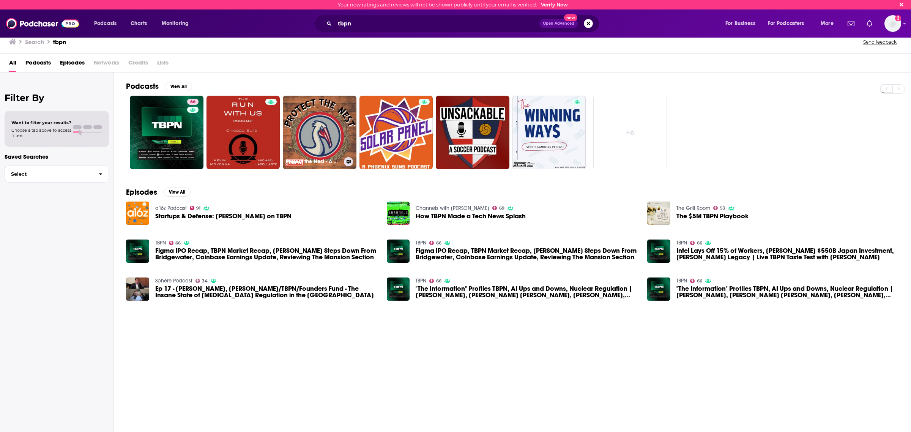 The width and height of the screenshot is (911, 432). What do you see at coordinates (453, 5) in the screenshot?
I see `div: Your new ratings and reviews will not be shown publicly until your email is verified.` at bounding box center [453, 5].